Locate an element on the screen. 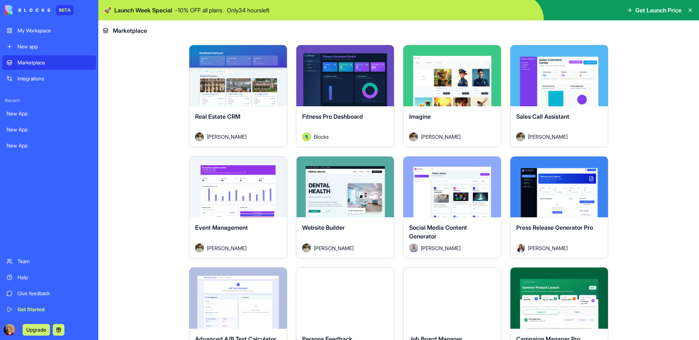 Image resolution: width=699 pixels, height=340 pixels. span: Imagine is located at coordinates (420, 117).